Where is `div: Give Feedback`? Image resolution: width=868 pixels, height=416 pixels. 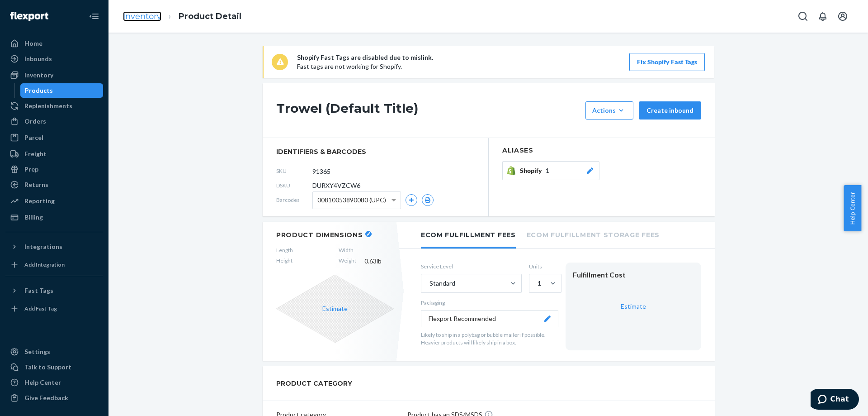 div: Give Feedback is located at coordinates (46, 398).